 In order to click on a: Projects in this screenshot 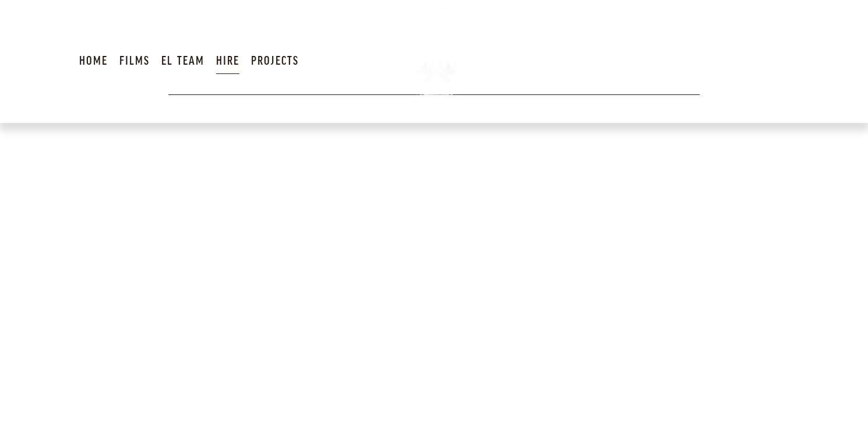, I will do `click(276, 61)`.